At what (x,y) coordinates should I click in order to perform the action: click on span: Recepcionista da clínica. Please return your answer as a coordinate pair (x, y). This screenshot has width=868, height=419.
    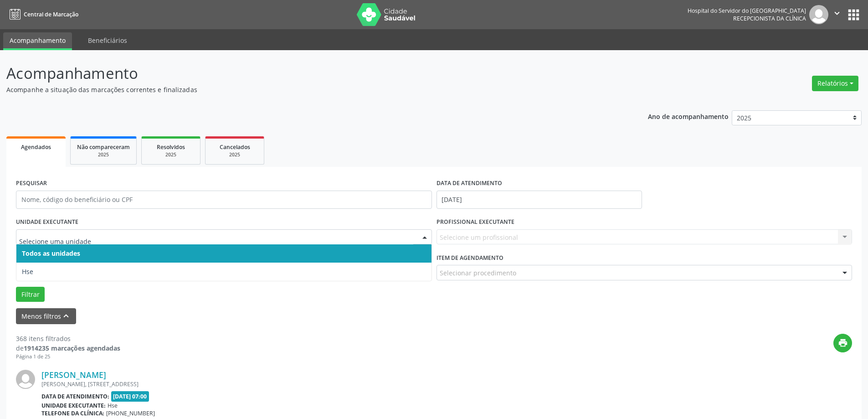
    Looking at the image, I should click on (770, 18).